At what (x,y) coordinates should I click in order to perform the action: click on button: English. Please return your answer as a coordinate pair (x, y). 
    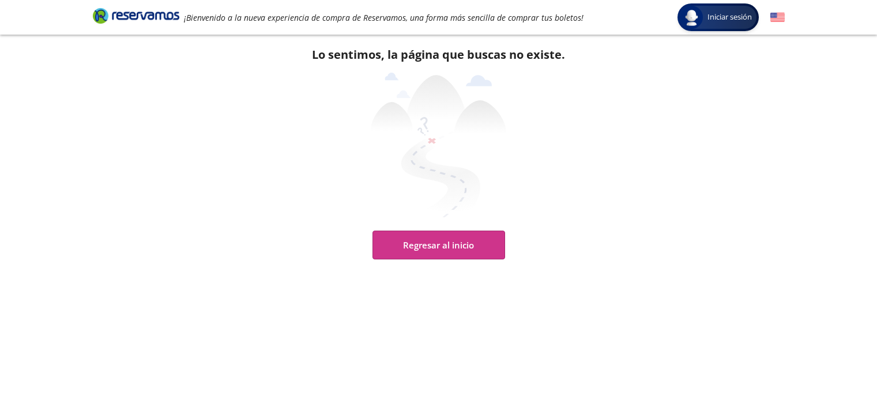
    Looking at the image, I should click on (778, 17).